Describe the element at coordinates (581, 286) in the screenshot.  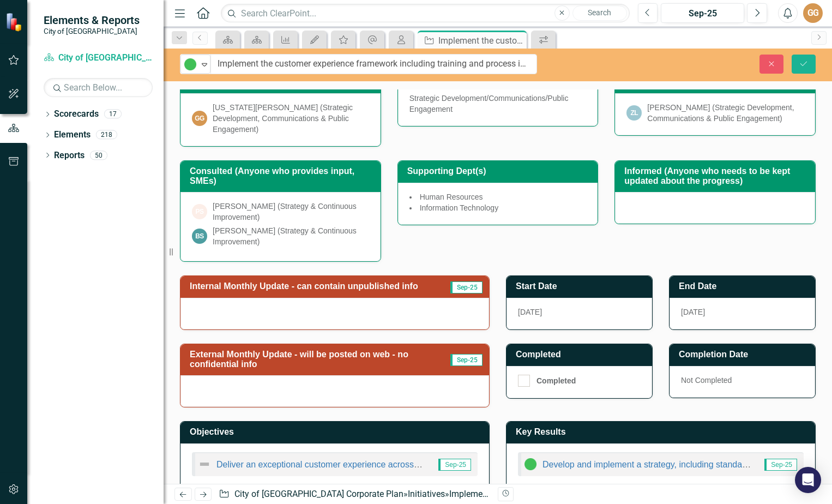
I see `h3: Start Date` at that location.